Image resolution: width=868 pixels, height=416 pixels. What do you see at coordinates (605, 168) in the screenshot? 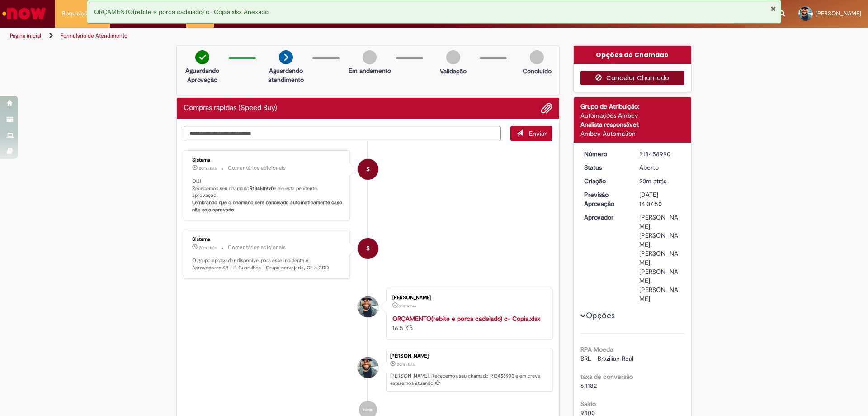
I see `dt: Status` at bounding box center [605, 168].